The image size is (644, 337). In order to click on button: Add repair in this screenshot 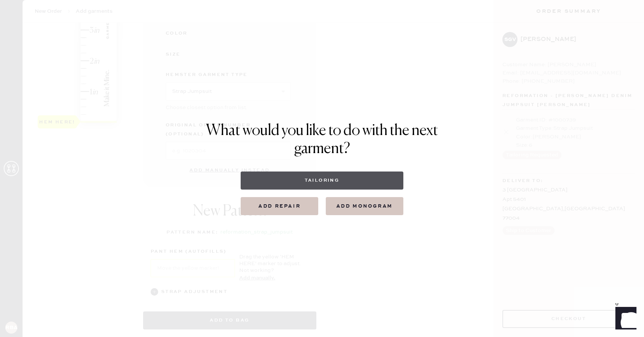, I will do `click(279, 206)`.